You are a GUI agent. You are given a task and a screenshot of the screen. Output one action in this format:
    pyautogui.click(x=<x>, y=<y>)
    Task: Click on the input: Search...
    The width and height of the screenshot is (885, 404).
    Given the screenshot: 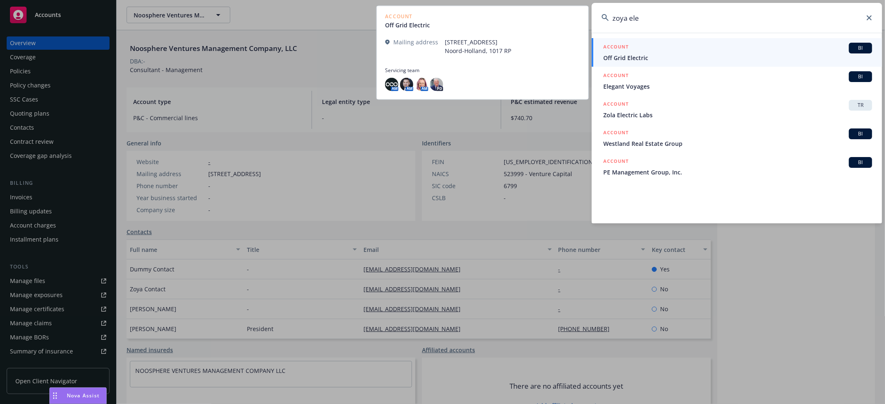 What is the action you would take?
    pyautogui.click(x=737, y=18)
    